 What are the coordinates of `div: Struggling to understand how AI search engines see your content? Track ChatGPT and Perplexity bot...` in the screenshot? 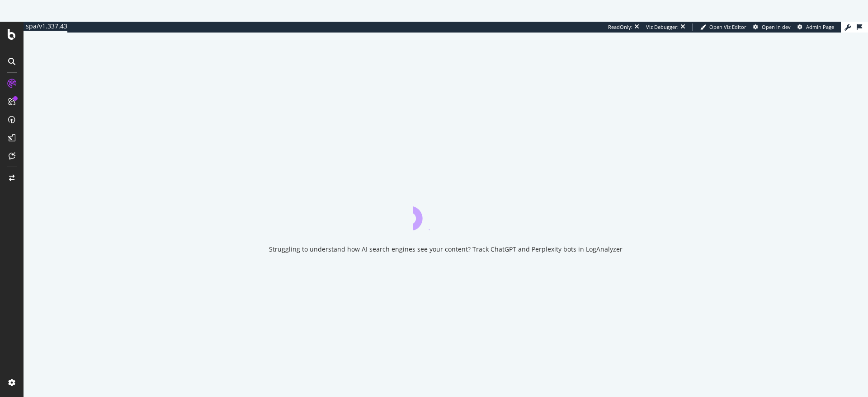 It's located at (446, 250).